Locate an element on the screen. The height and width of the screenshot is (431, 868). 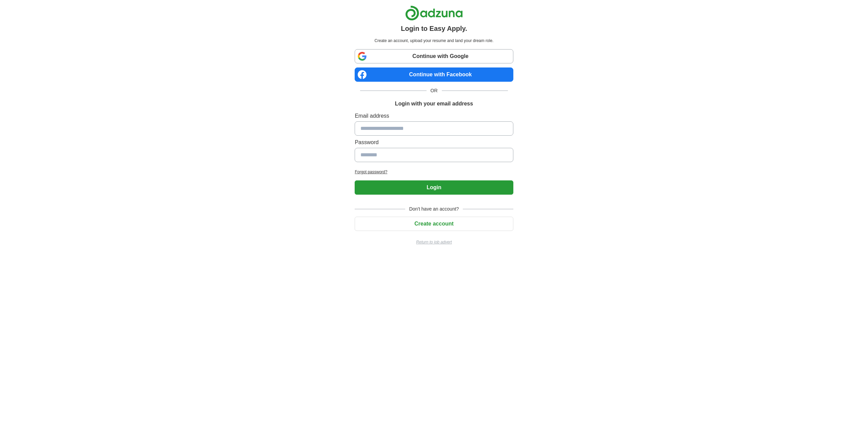
h1: Login with your email address is located at coordinates (434, 104).